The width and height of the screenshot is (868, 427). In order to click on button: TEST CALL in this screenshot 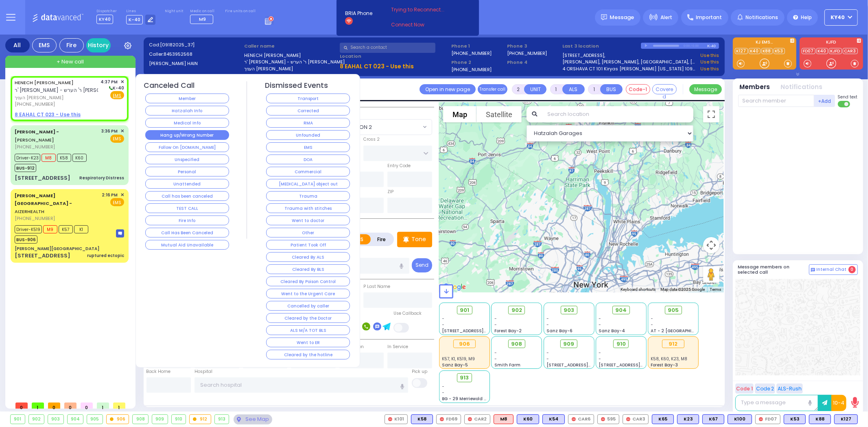, I will do `click(187, 208)`.